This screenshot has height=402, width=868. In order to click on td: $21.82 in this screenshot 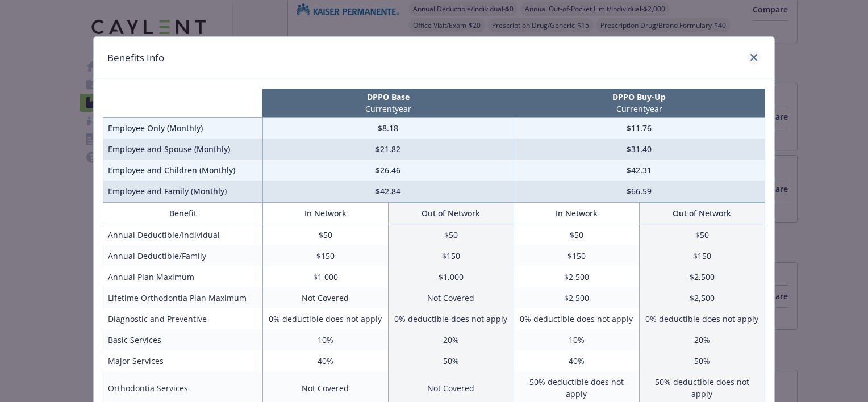, I will do `click(388, 149)`.